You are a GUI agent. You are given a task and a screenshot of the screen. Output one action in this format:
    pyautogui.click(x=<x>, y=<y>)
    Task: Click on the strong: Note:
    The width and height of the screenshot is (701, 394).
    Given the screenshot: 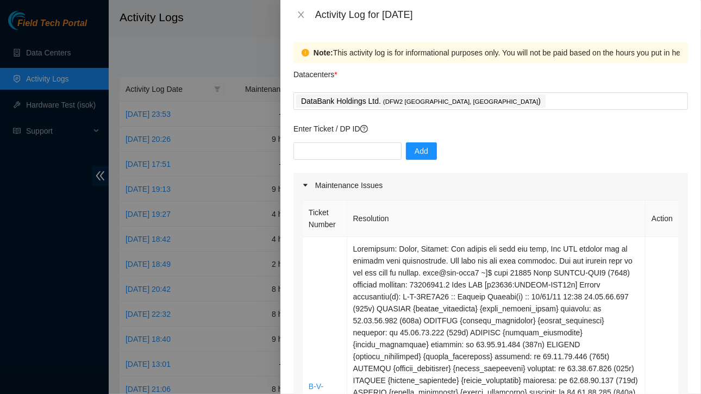 What is the action you would take?
    pyautogui.click(x=323, y=53)
    